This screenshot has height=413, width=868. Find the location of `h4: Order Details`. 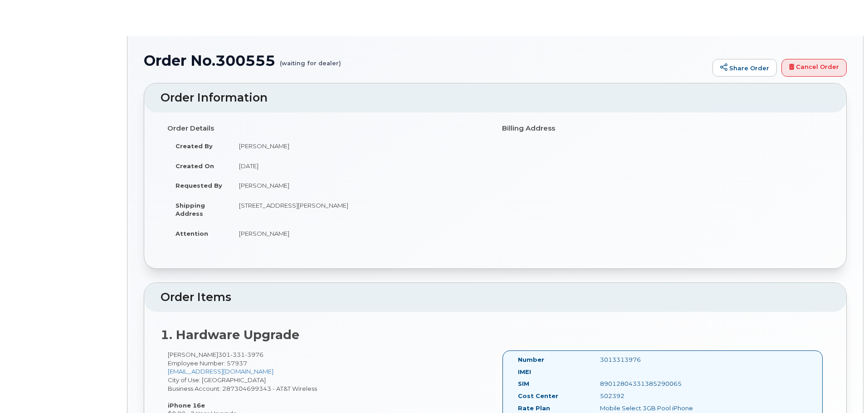

h4: Order Details is located at coordinates (327, 128).